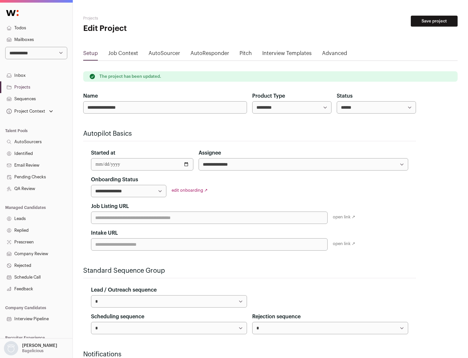  What do you see at coordinates (287, 55) in the screenshot?
I see `a: Interview Templates` at bounding box center [287, 55].